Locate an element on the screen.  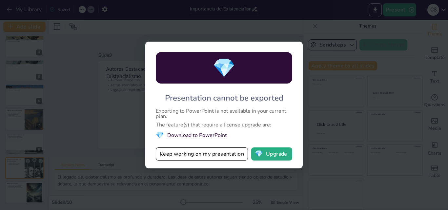
div: Presentation cannot be exported is located at coordinates (224, 98).